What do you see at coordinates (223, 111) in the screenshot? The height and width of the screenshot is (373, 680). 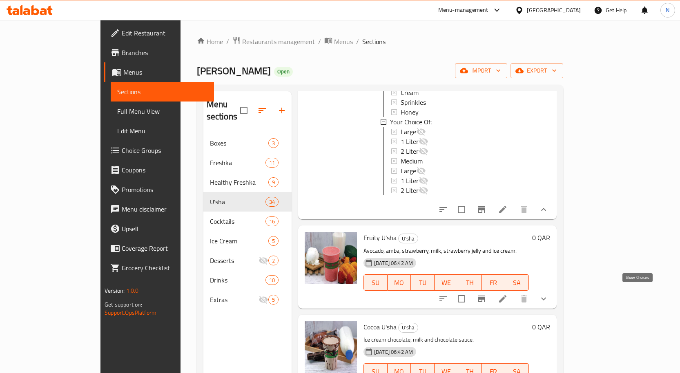 I see `h2: Menu sections` at bounding box center [223, 111].